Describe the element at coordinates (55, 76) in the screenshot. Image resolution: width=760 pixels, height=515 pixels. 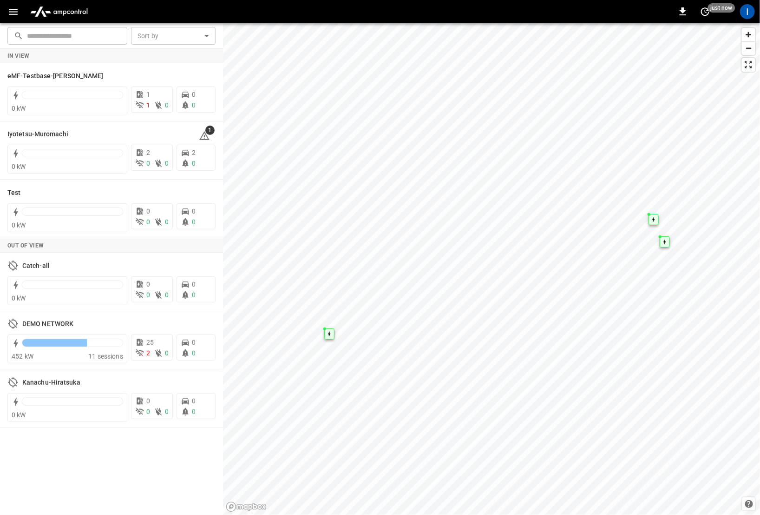
I see `h6: eMF-Testbase-Musashimurayama` at that location.